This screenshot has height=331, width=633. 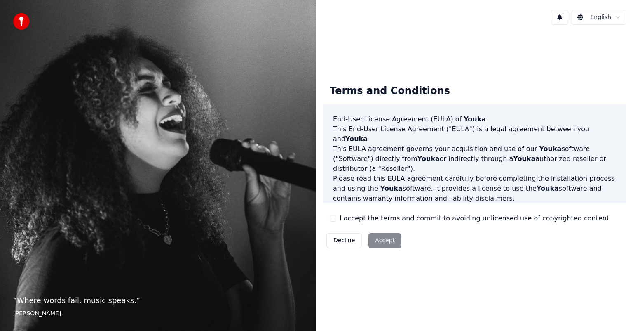 What do you see at coordinates (474, 218) in the screenshot?
I see `label: I accept the terms and commit to avoiding unlicensed use of copyrighted content` at bounding box center [474, 218].